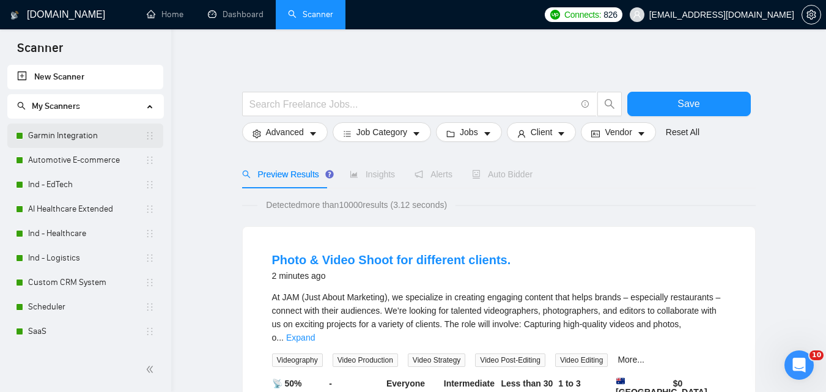  What do you see at coordinates (85, 234) in the screenshot?
I see `li: Ind - Healthcare` at bounding box center [85, 234].